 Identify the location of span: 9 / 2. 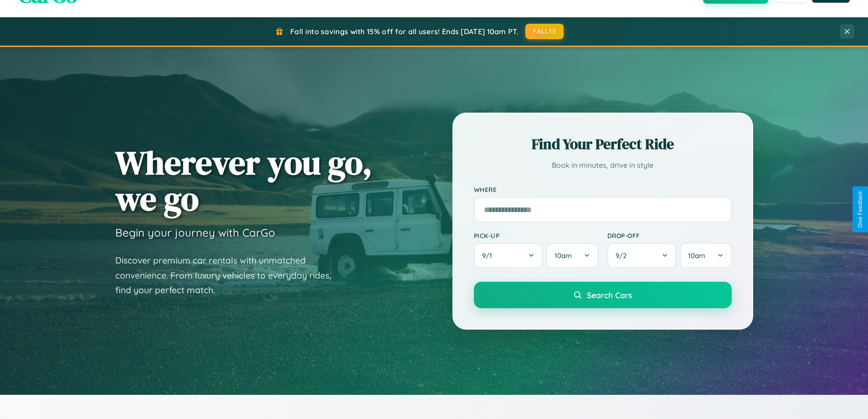
(624, 256).